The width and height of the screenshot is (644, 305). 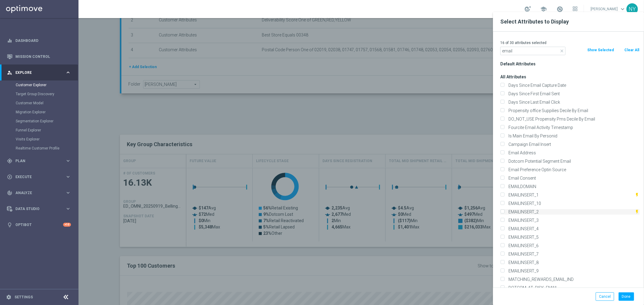 What do you see at coordinates (10, 161) in the screenshot?
I see `i: gps_fixed` at bounding box center [10, 161].